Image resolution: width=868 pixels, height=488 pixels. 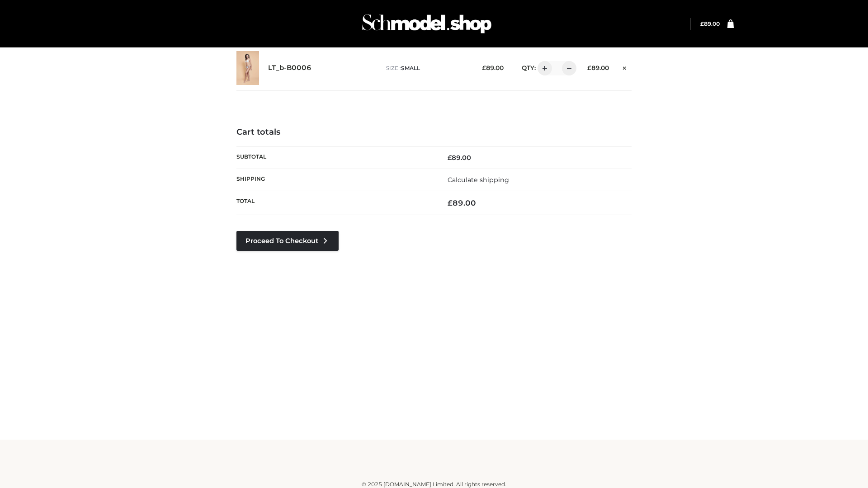 I want to click on th: Shipping, so click(x=335, y=179).